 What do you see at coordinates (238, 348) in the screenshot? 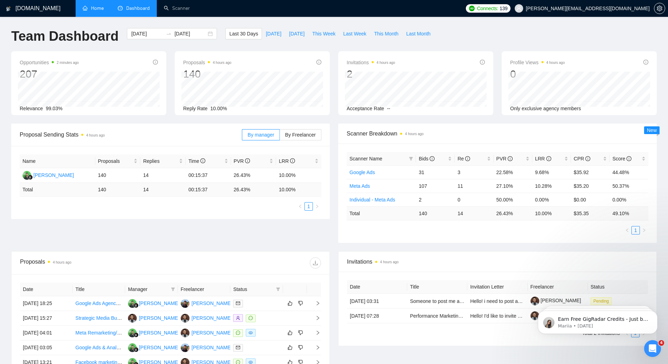
I see `span: mail` at bounding box center [238, 348].